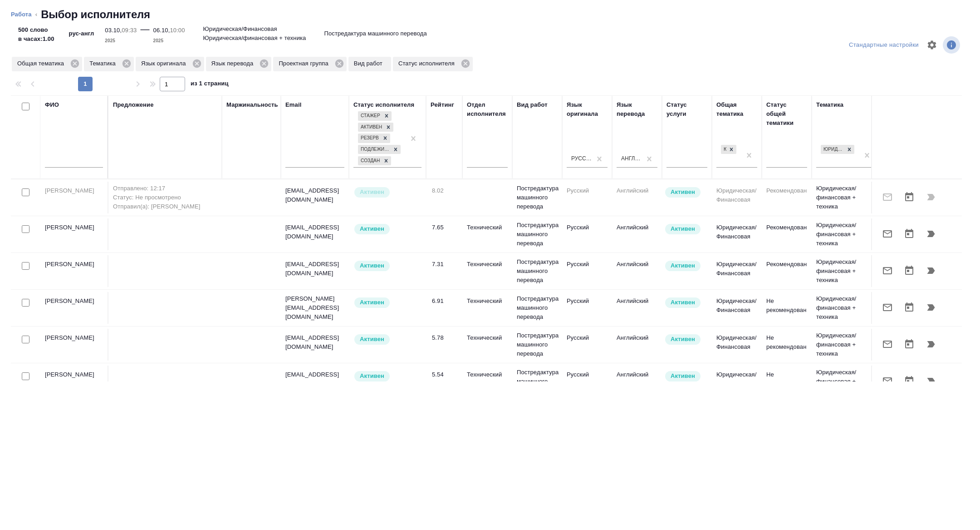  I want to click on p: Статус: Не просмотрено, so click(165, 197).